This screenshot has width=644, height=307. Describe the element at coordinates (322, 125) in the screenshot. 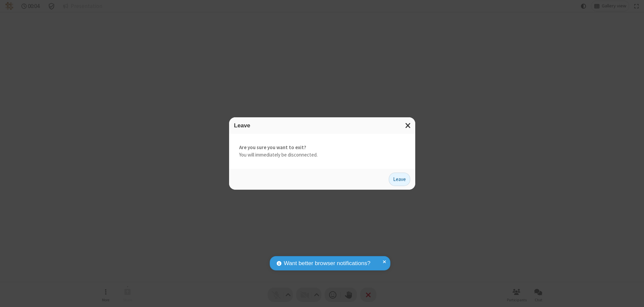

I see `h3: Leave` at that location.